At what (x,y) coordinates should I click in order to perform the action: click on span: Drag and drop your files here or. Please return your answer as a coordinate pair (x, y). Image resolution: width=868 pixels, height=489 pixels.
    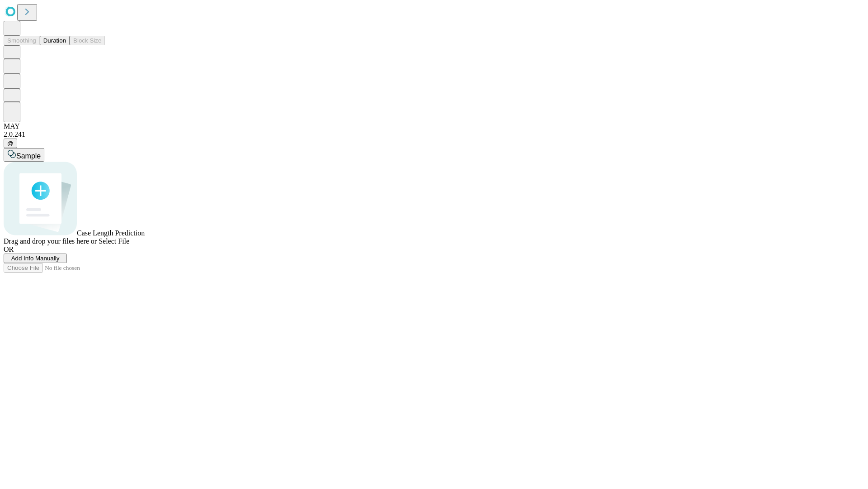
    Looking at the image, I should click on (50, 241).